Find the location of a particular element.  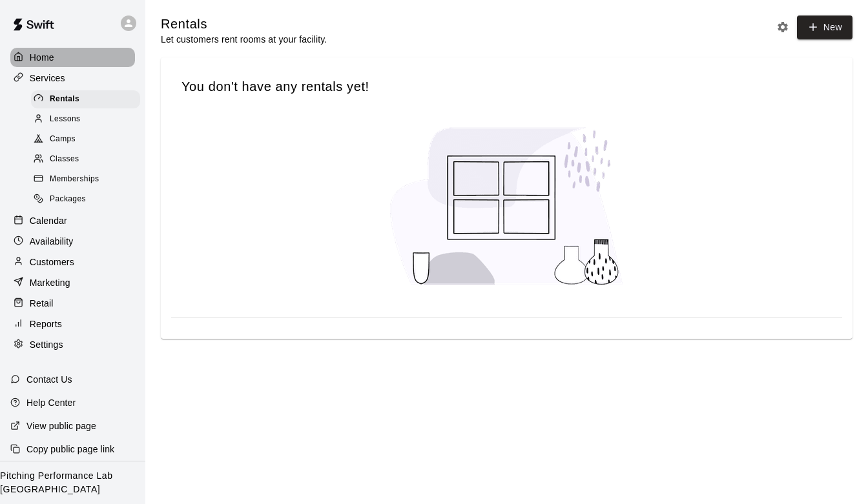

div: Lessons is located at coordinates (85, 119).